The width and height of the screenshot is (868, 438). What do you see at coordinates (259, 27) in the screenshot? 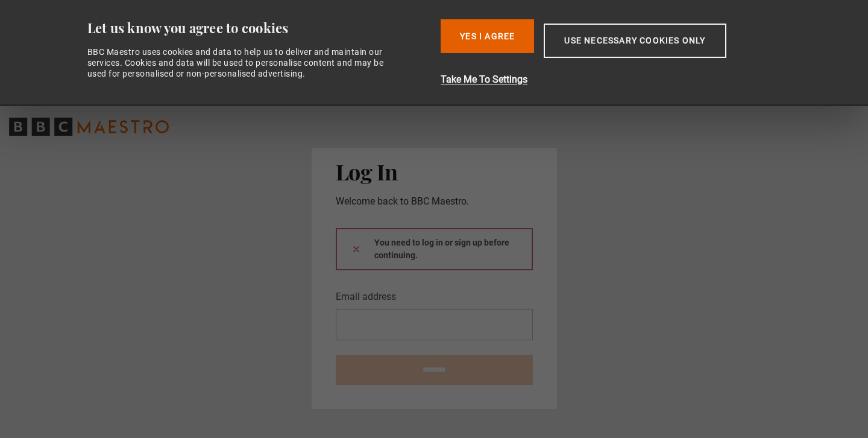
I see `div: Let us know you agree to cookies` at bounding box center [259, 27].